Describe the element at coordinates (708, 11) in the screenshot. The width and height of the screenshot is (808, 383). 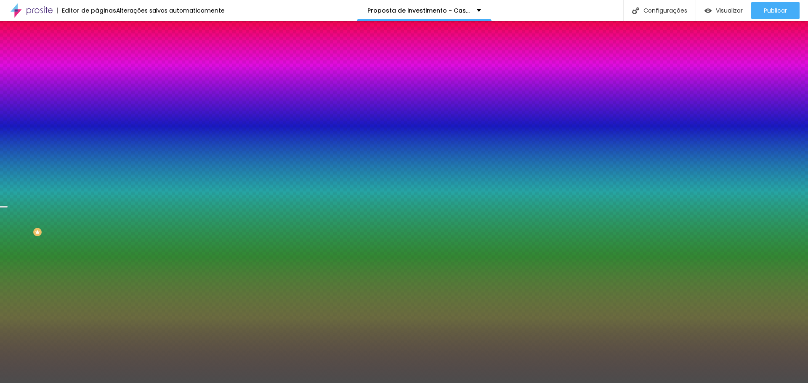
I see `img: view-1.svg` at that location.